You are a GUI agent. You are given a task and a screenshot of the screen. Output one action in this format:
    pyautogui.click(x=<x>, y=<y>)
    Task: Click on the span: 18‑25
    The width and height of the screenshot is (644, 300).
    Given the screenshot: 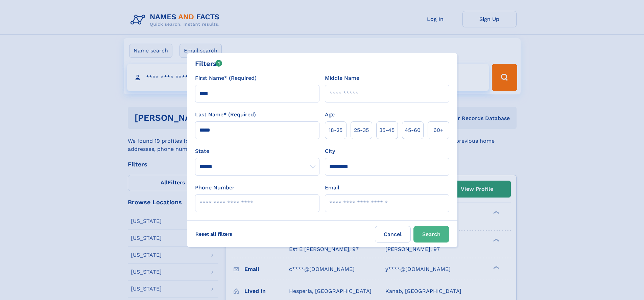 What is the action you would take?
    pyautogui.click(x=336, y=130)
    